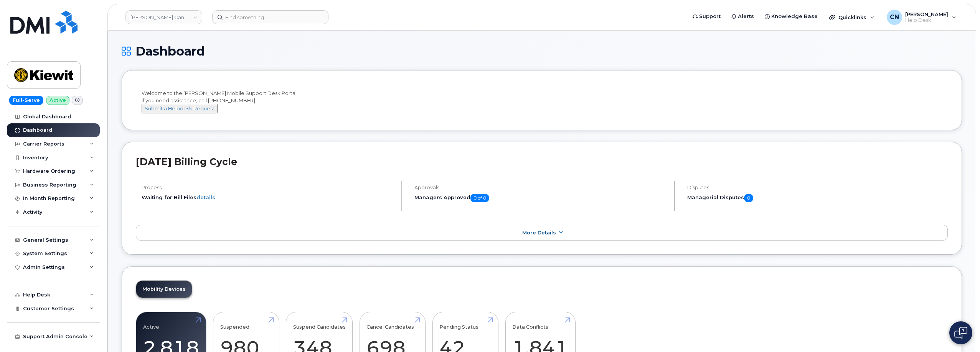 This screenshot has width=980, height=352. Describe the element at coordinates (180, 108) in the screenshot. I see `a: Submit a Helpdesk Request` at that location.